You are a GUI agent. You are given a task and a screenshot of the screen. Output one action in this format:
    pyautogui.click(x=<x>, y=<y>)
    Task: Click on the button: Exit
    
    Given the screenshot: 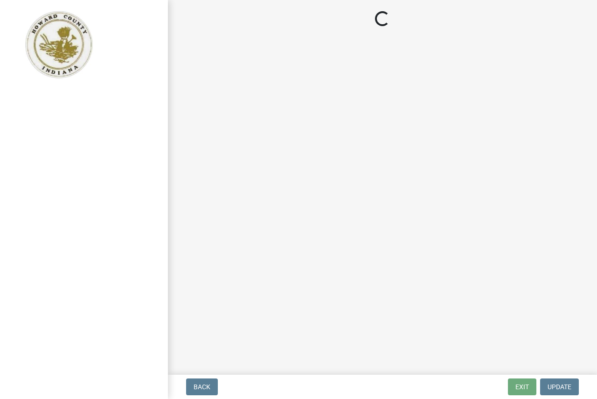 What is the action you would take?
    pyautogui.click(x=522, y=387)
    